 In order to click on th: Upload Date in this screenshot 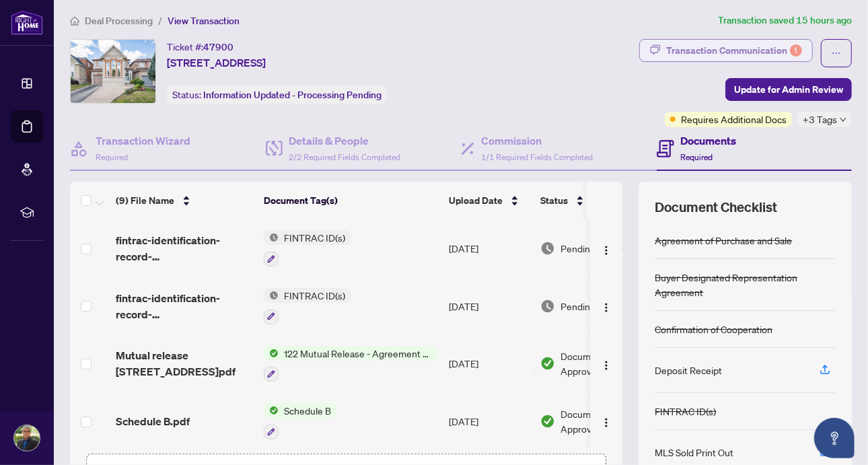, I will do `click(489, 200)`.